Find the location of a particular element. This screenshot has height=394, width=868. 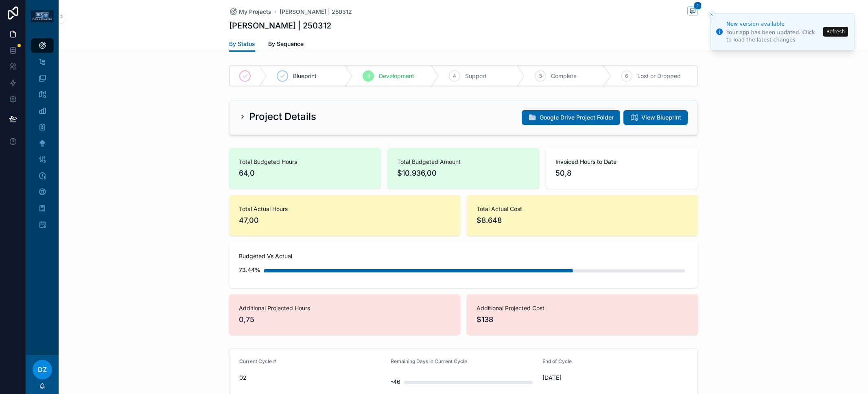

span: Additional Projected Hours is located at coordinates (345, 308).